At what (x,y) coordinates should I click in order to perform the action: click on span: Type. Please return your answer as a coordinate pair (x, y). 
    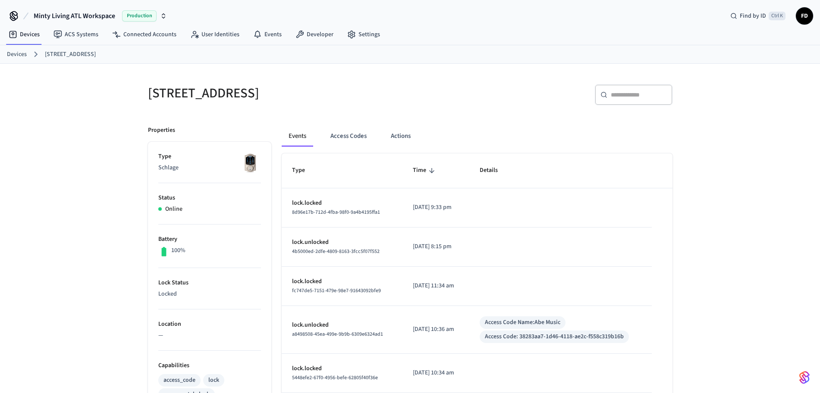
    Looking at the image, I should click on (304, 170).